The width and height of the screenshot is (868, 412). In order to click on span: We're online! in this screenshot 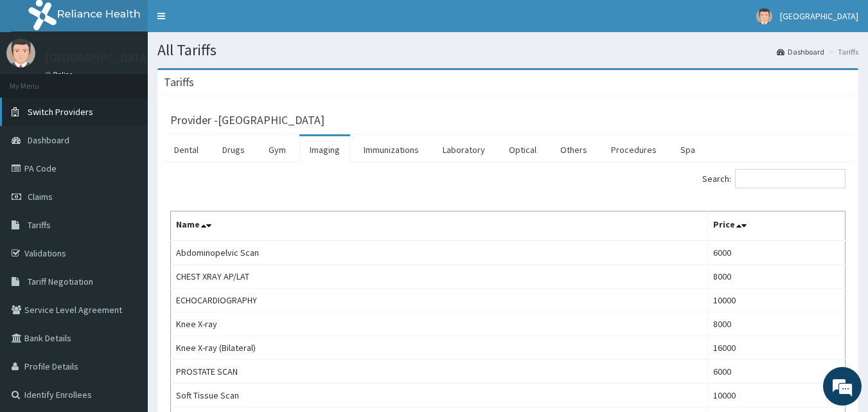, I will do `click(126, 189)`.